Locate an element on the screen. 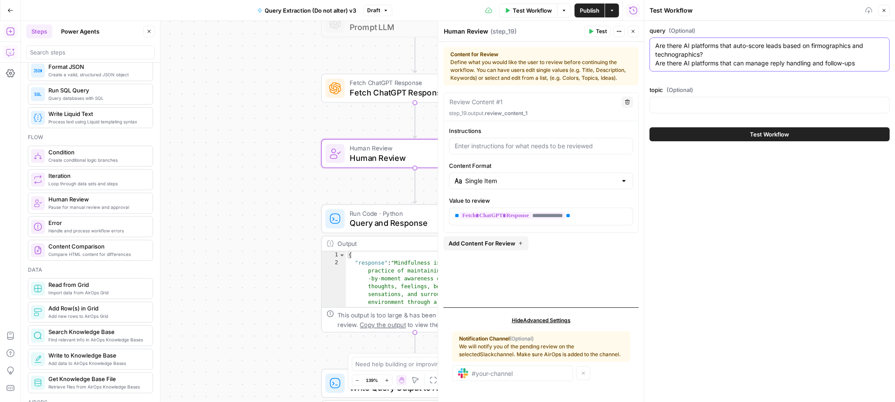 This screenshot has height=402, width=895. span: Publish is located at coordinates (589, 10).